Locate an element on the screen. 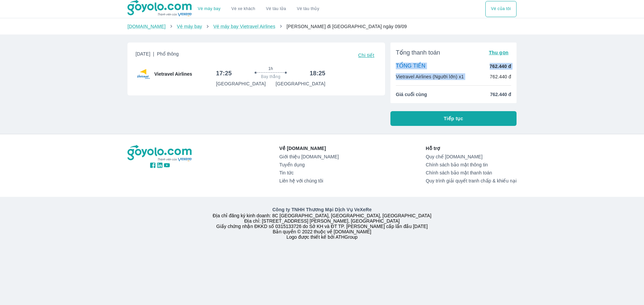 This screenshot has width=644, height=305. span: 1h is located at coordinates (271, 69).